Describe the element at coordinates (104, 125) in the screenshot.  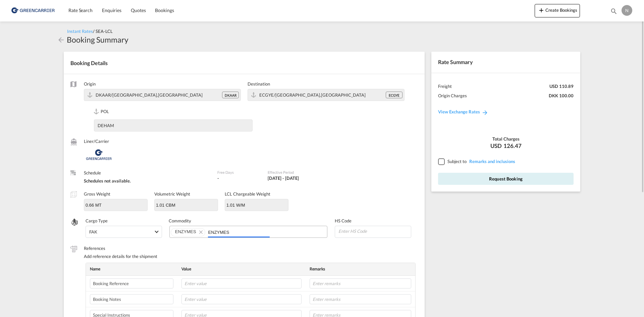
I see `div: DEHAM` at that location.